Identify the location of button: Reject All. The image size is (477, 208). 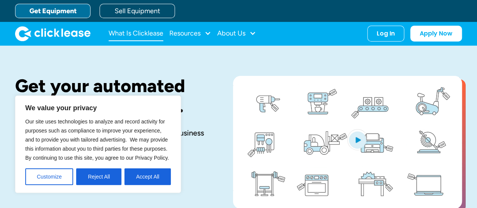
(99, 177).